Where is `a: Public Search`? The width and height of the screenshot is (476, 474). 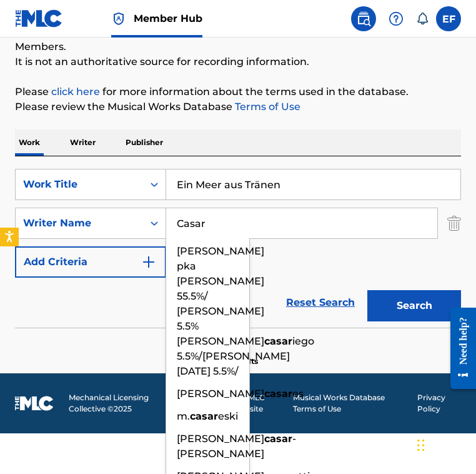 a: Public Search is located at coordinates (364, 19).